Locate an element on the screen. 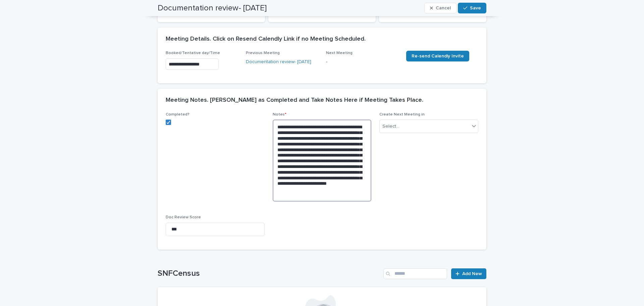 Image resolution: width=644 pixels, height=306 pixels. span: Cancel is located at coordinates (443, 8).